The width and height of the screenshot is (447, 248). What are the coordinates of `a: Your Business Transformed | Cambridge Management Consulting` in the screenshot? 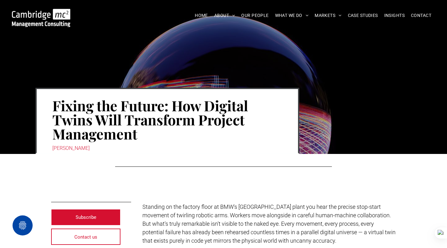 It's located at (41, 13).